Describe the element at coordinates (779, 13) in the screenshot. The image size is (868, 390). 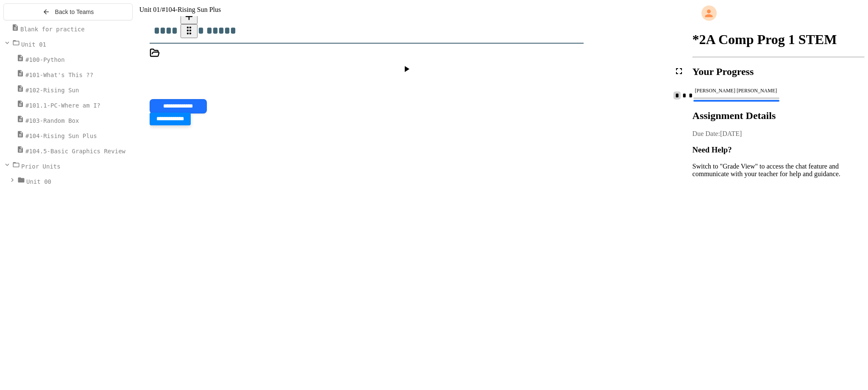
I see `div: My Account` at that location.